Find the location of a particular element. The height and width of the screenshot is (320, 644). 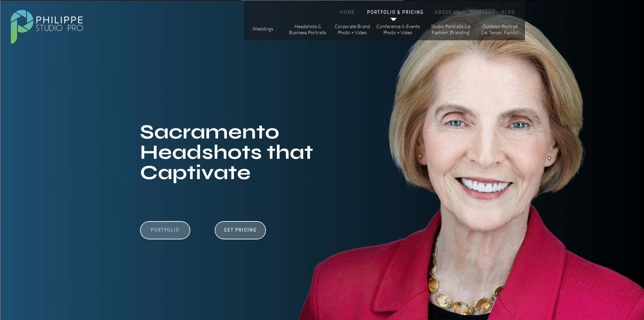

h3: Get Pricing is located at coordinates (240, 231).